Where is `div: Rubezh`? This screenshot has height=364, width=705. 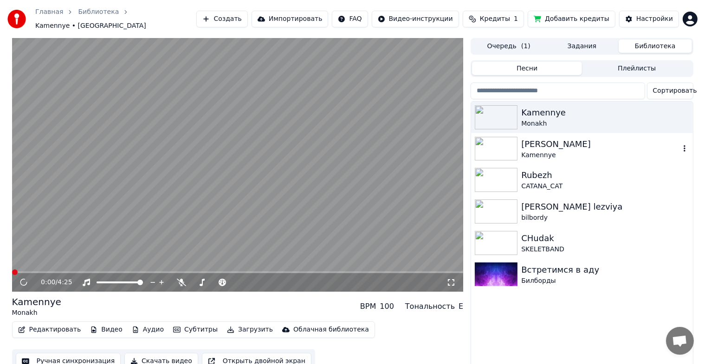
div: Rubezh is located at coordinates (605, 175).